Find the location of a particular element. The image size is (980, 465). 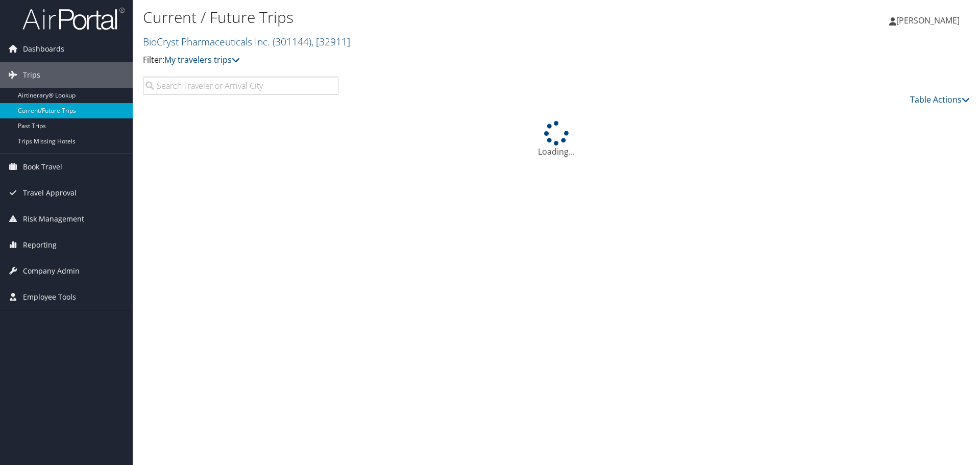

div: Loading... is located at coordinates (556, 139).